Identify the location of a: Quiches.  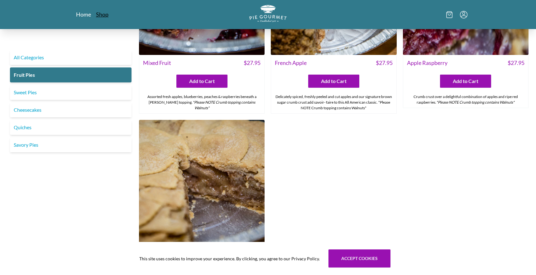
(71, 127).